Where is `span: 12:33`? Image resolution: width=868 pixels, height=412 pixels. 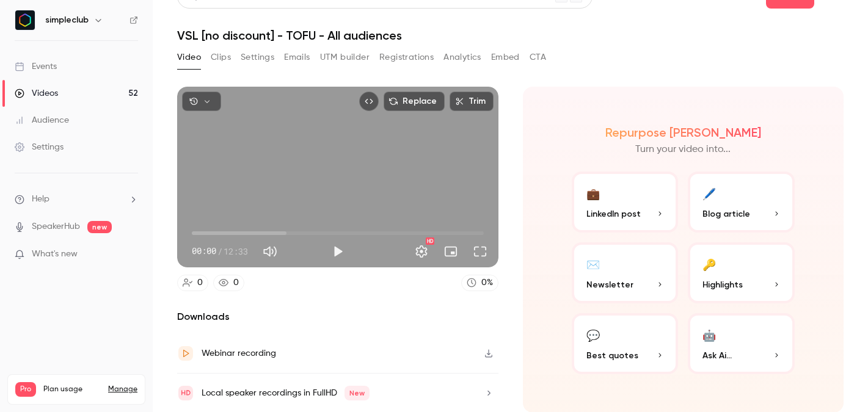
span: 12:33 is located at coordinates (235, 251).